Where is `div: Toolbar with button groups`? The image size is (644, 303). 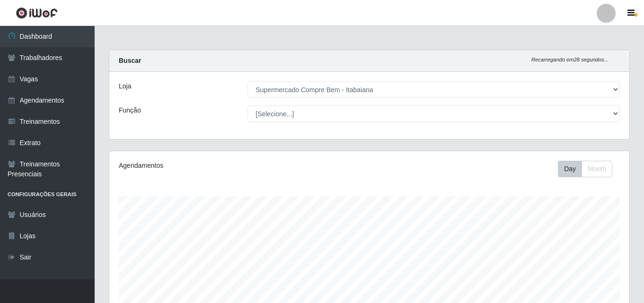
div: Toolbar with button groups is located at coordinates (589, 169).